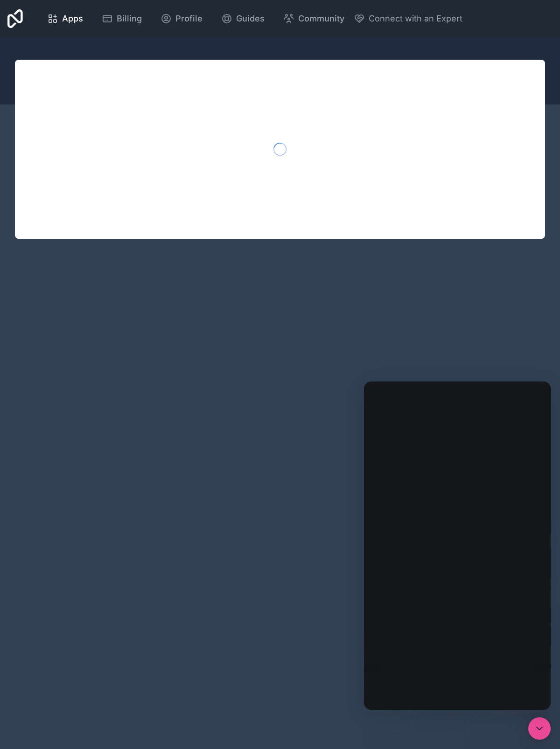 The image size is (560, 749). What do you see at coordinates (313, 18) in the screenshot?
I see `a: Community` at bounding box center [313, 18].